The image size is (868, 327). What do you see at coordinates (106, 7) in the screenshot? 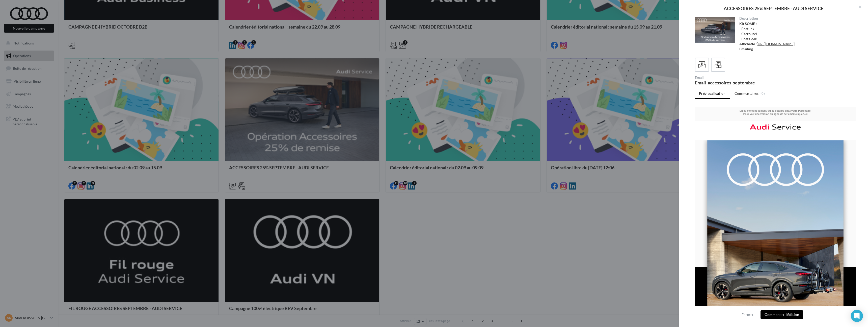
I see `a: cliquez-ici` at bounding box center [106, 7].